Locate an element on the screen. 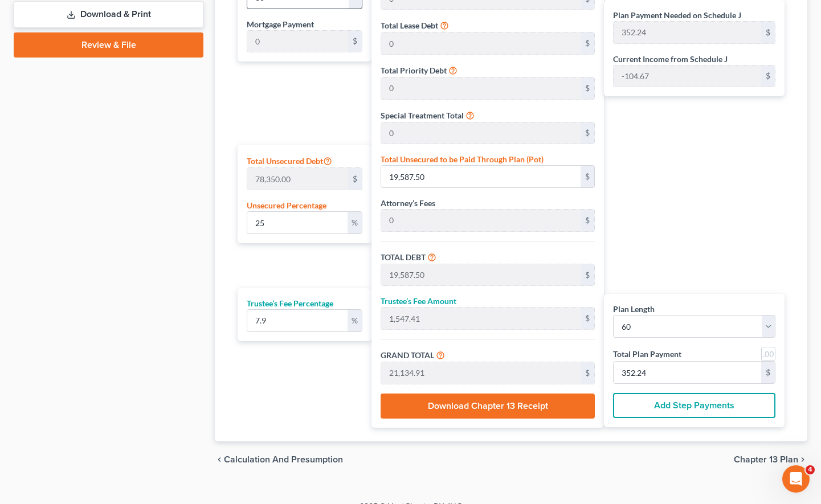 The image size is (821, 504). i: chevron_left is located at coordinates (219, 459).